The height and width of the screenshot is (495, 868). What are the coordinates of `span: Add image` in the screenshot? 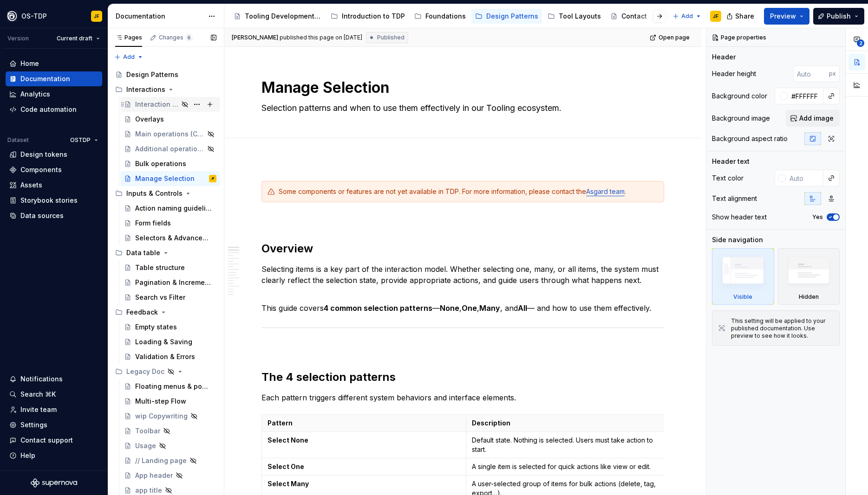 It's located at (816, 118).